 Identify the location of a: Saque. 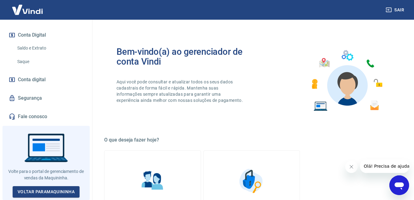
(50, 62).